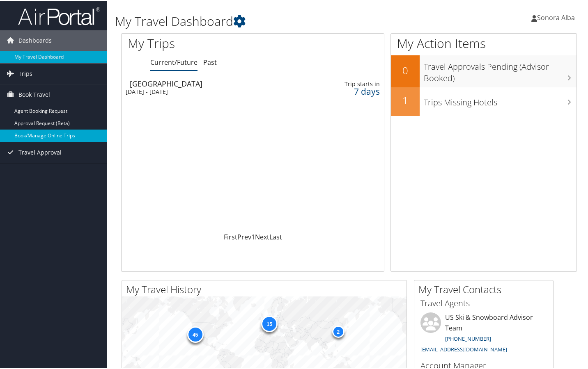 This screenshot has height=369, width=588. Describe the element at coordinates (557, 16) in the screenshot. I see `a: Sonora Alba` at that location.